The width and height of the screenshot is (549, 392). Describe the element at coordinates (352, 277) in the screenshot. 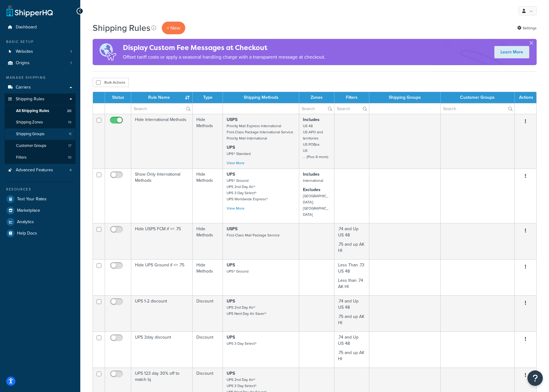

I see `td: Less Than .73 US 48` at that location.